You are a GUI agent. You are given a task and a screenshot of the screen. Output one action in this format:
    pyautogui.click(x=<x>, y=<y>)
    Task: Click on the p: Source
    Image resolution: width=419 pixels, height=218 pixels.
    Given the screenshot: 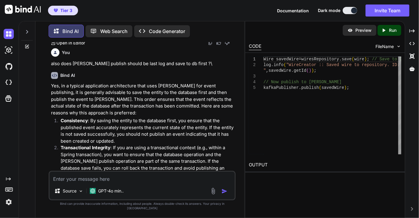 What is the action you would take?
    pyautogui.click(x=70, y=191)
    